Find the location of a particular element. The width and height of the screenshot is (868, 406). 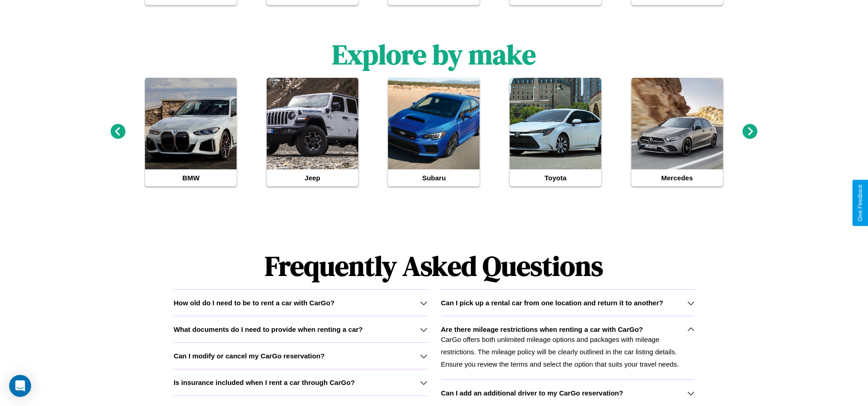

h3: Can I pick up a rental car from one location and return it to another? is located at coordinates (552, 302).